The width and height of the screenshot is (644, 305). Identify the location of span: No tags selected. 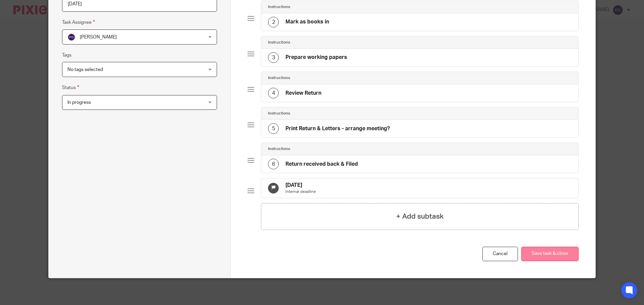
(85, 70).